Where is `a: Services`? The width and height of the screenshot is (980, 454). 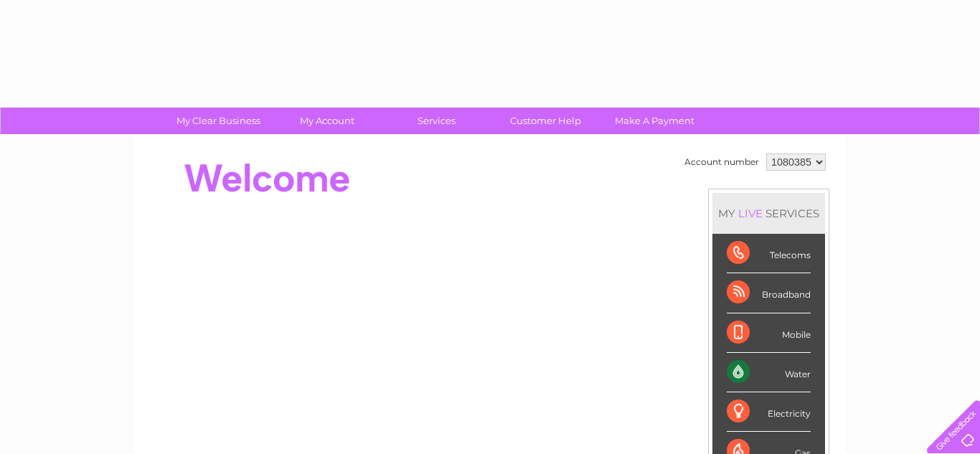
a: Services is located at coordinates (437, 121).